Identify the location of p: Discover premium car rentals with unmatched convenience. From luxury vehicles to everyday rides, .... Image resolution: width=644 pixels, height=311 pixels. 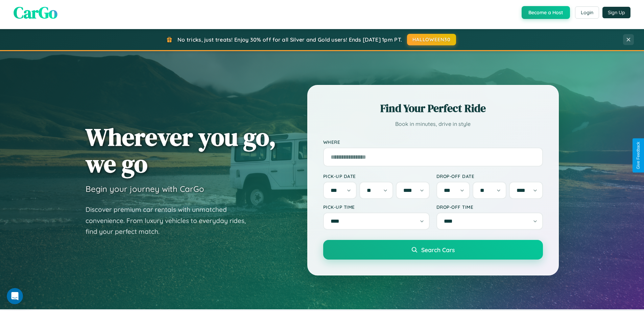
(170, 220).